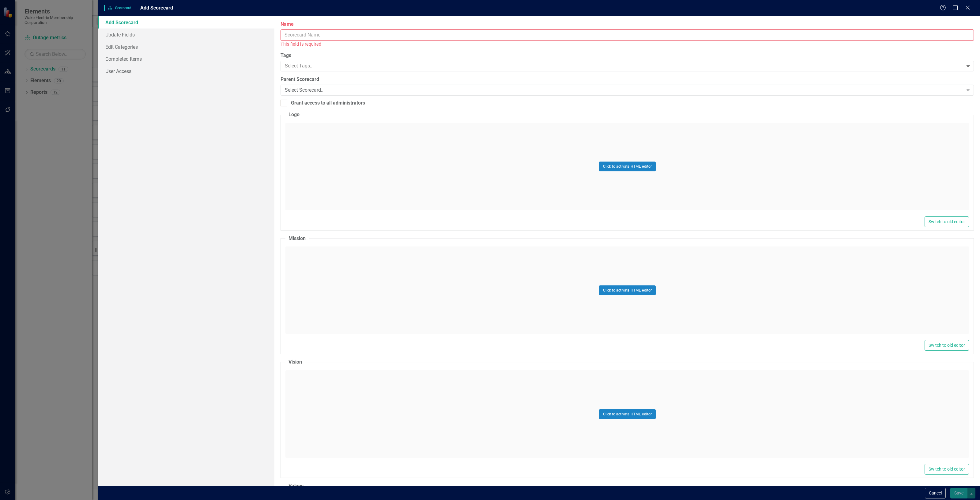  Describe the element at coordinates (294, 114) in the screenshot. I see `legend: Logo` at that location.